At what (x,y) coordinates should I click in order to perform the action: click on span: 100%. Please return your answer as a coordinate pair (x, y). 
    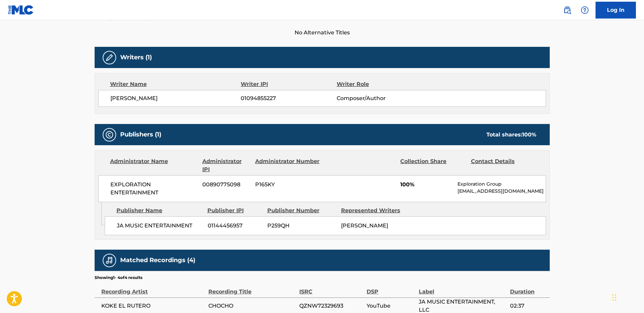
    Looking at the image, I should click on (426, 184).